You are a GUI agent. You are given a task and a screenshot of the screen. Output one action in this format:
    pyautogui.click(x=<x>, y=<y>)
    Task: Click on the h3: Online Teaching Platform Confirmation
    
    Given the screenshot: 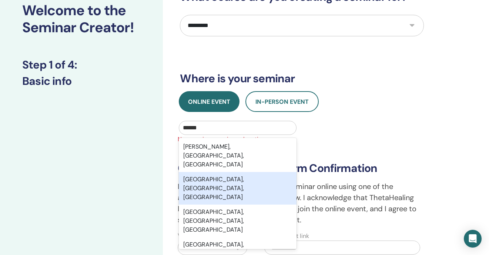 What is the action you would take?
    pyautogui.click(x=302, y=168)
    